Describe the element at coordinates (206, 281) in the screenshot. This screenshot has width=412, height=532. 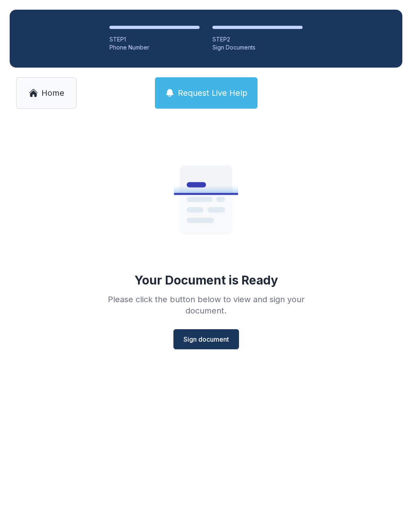
I see `div: Your Document is Ready` at that location.